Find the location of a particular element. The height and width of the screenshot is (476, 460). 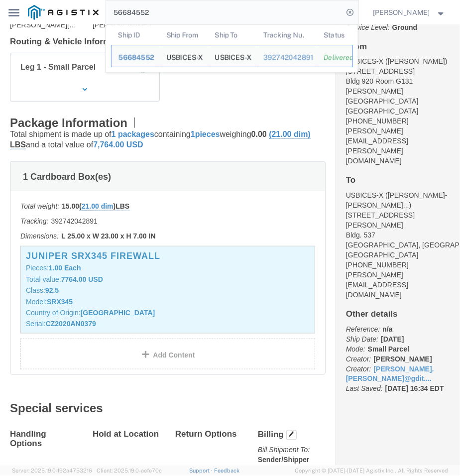

th: Ship To is located at coordinates (232, 35).